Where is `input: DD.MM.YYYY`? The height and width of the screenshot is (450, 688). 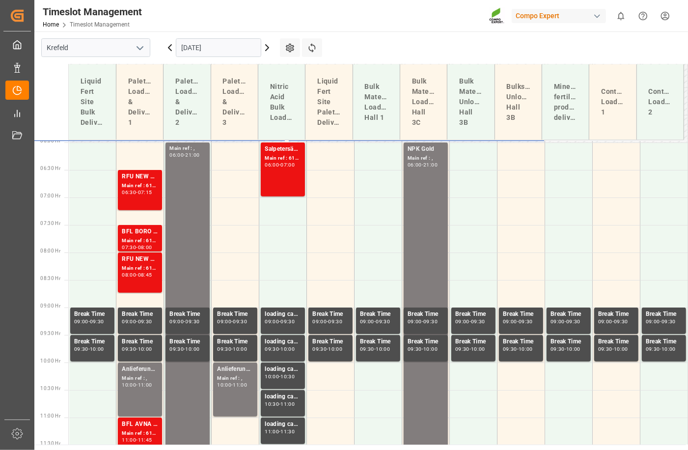
input: DD.MM.YYYY is located at coordinates (219, 48).